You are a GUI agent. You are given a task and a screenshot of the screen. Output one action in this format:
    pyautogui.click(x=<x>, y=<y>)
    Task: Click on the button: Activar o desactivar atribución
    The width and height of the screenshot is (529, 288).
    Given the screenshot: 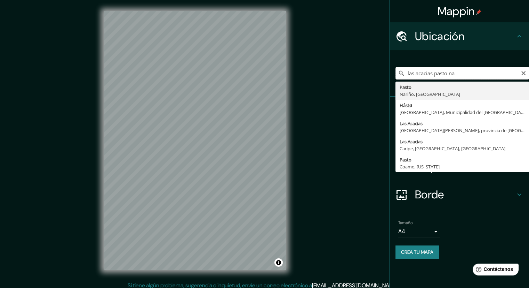 What is the action you would take?
    pyautogui.click(x=279, y=262)
    